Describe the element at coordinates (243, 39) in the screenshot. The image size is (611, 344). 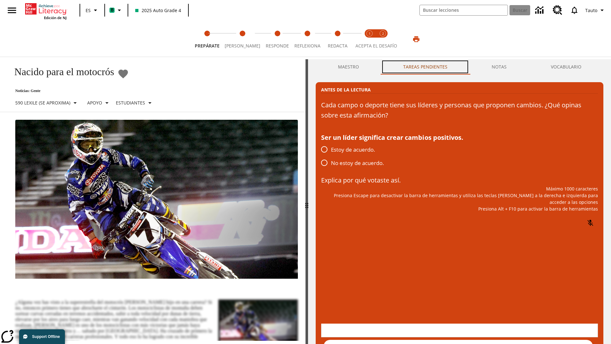
I see `button: Lee step 2 of 5` at that location.